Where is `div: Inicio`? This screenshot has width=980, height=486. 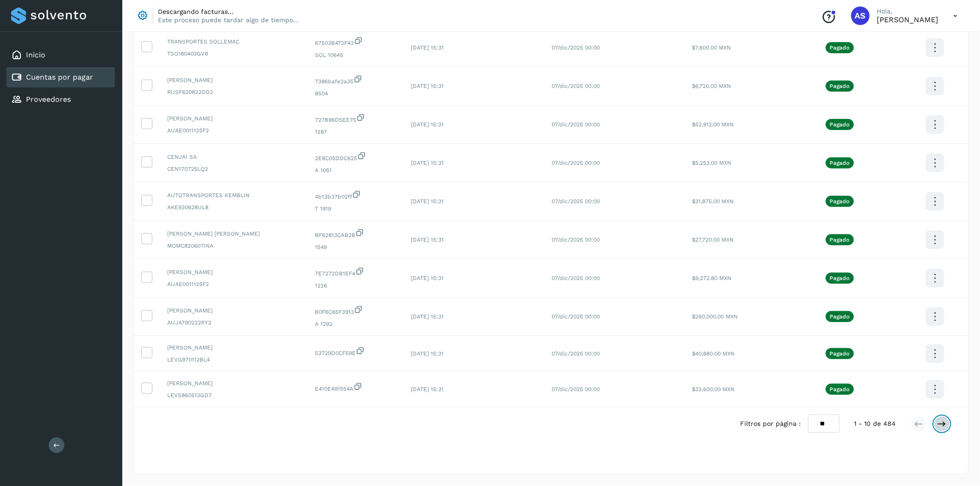
div: Inicio is located at coordinates (61, 55).